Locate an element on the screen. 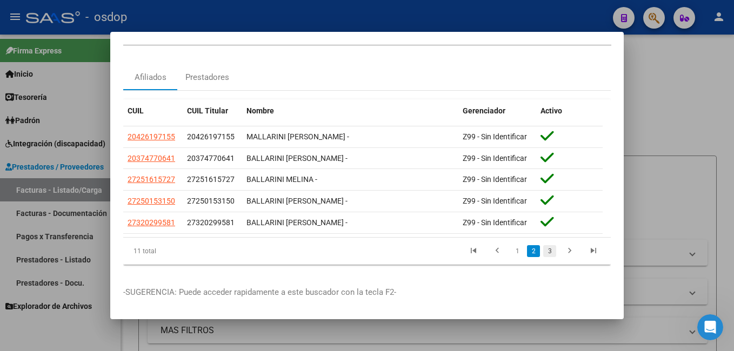  datatable-header-cell: Nombre is located at coordinates (350, 111).